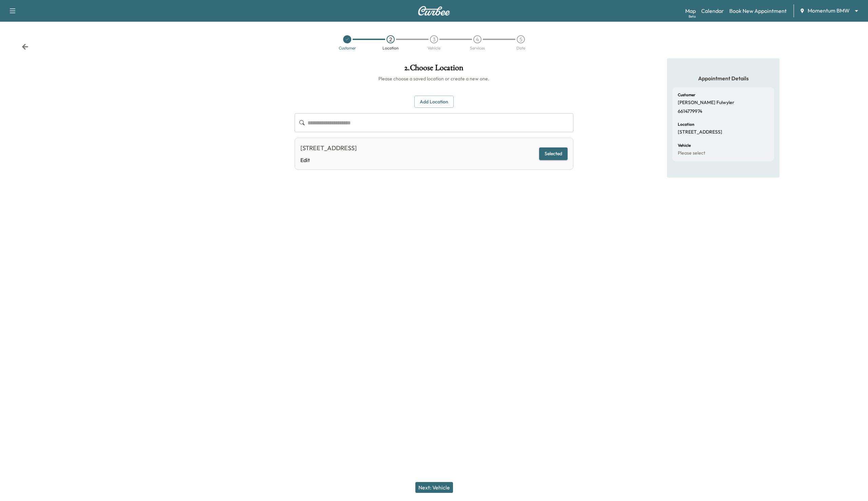 The height and width of the screenshot is (501, 868). What do you see at coordinates (434, 78) in the screenshot?
I see `h6: Please choose a saved location or create a new one.` at bounding box center [434, 78].